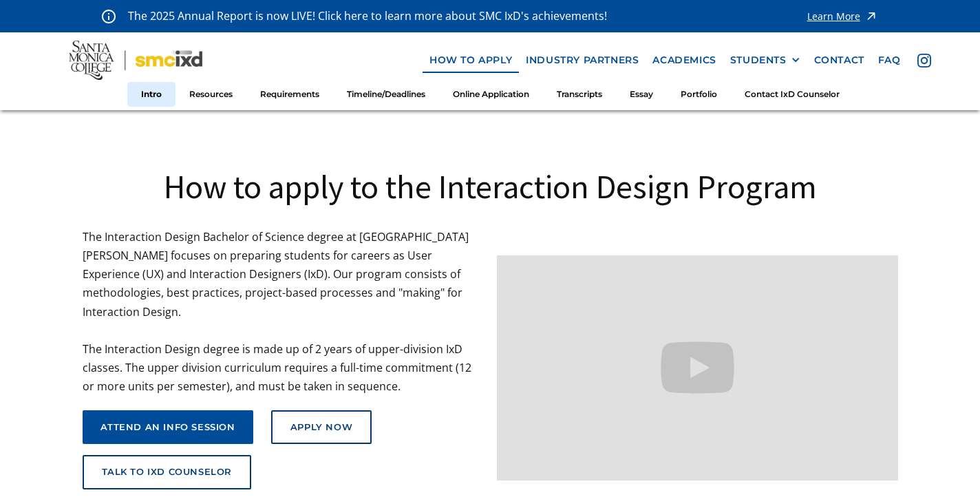 The height and width of the screenshot is (497, 980). Describe the element at coordinates (386, 94) in the screenshot. I see `a: Timeline/Deadlines` at that location.